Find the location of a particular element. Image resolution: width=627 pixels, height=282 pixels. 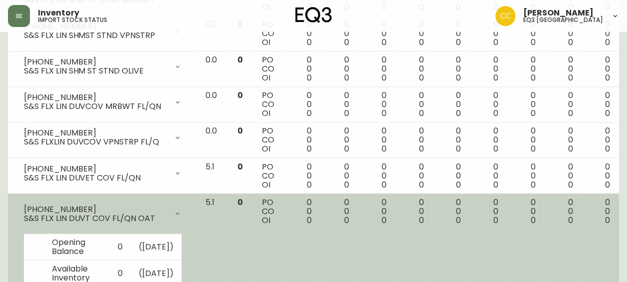

img: logo is located at coordinates (314, 15).